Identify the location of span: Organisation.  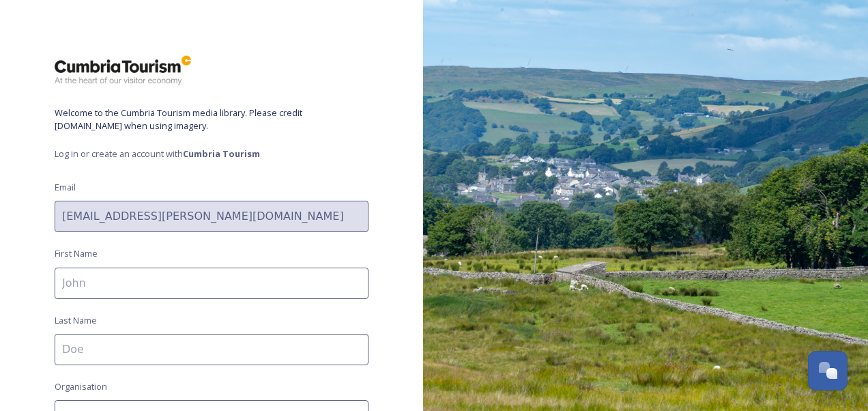
(80, 386).